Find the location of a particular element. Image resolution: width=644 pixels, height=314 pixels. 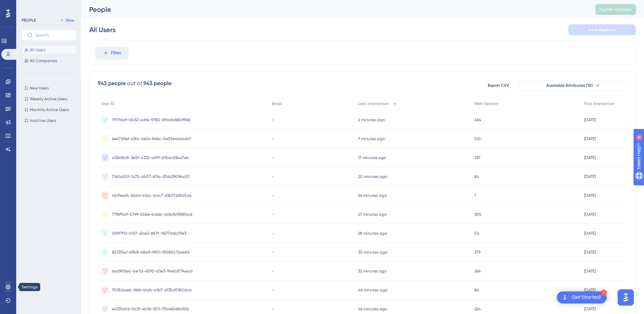

span: 264 is located at coordinates (477, 271).